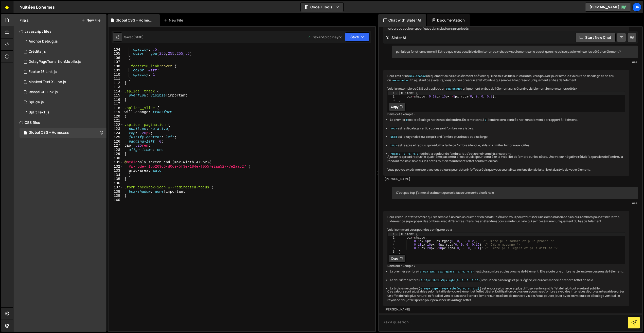 Image resolution: width=644 pixels, height=333 pixels. What do you see at coordinates (116, 200) in the screenshot?
I see `div: 140` at bounding box center [116, 200].